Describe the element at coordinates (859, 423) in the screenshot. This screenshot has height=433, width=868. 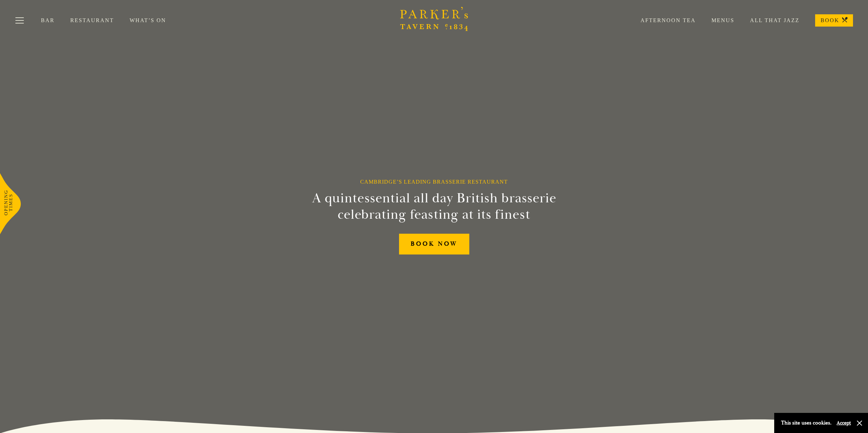
I see `button: Close and accept` at that location.